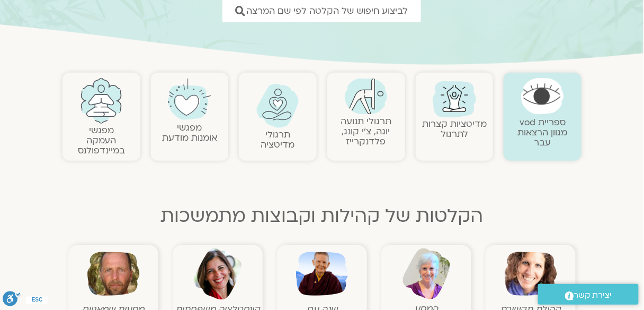 The height and width of the screenshot is (310, 644). What do you see at coordinates (593, 295) in the screenshot?
I see `span: יצירת קשר` at bounding box center [593, 295].